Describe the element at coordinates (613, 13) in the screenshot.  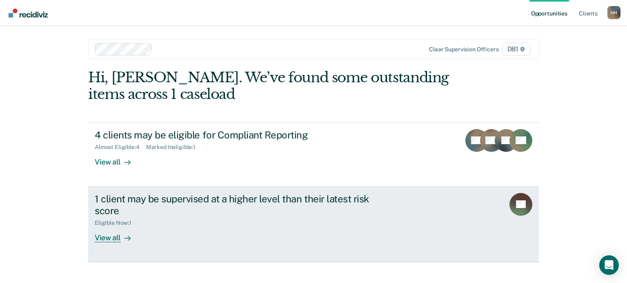
I see `div: H H` at that location.